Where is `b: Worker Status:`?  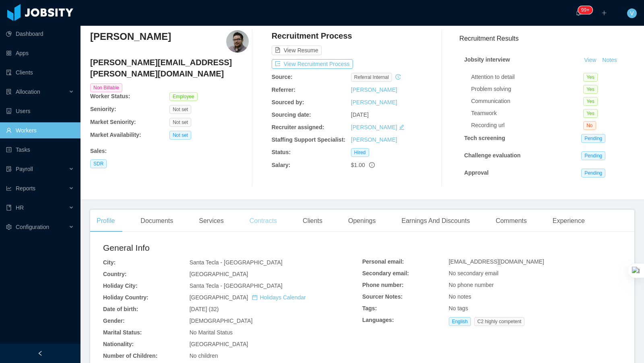 b: Worker Status: is located at coordinates (110, 96).